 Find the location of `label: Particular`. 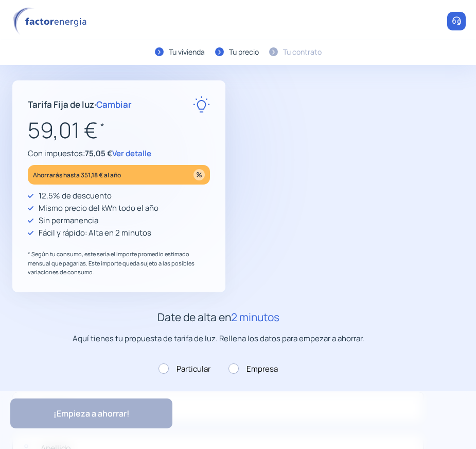

label: Particular is located at coordinates (184, 368).